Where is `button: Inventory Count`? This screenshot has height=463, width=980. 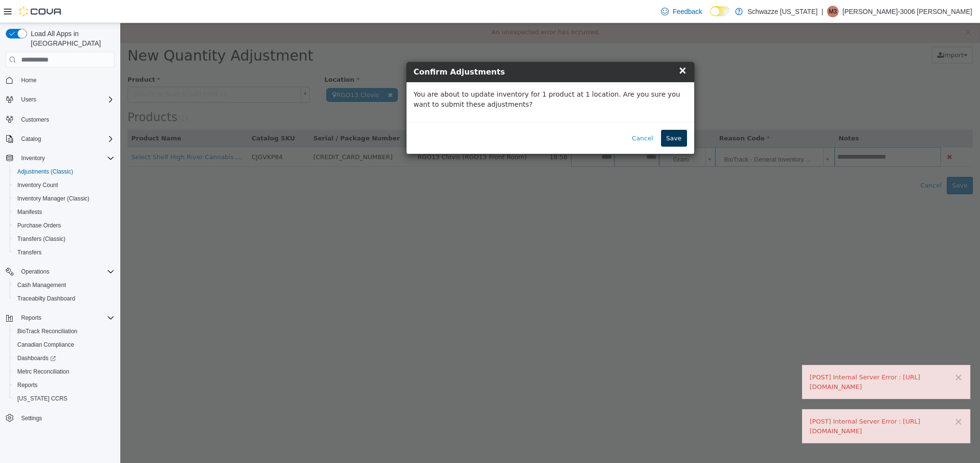
button: Inventory Count is located at coordinates (64, 185).